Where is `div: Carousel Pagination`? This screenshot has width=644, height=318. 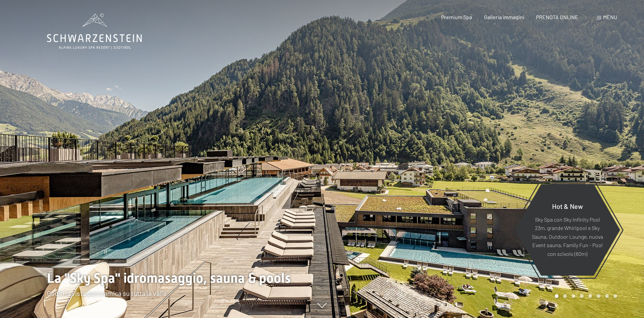 div: Carousel Pagination is located at coordinates (585, 296).